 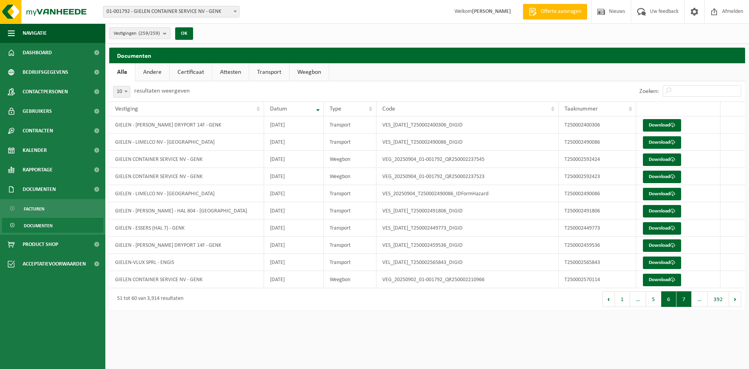 I want to click on span: Facturen, so click(x=34, y=209).